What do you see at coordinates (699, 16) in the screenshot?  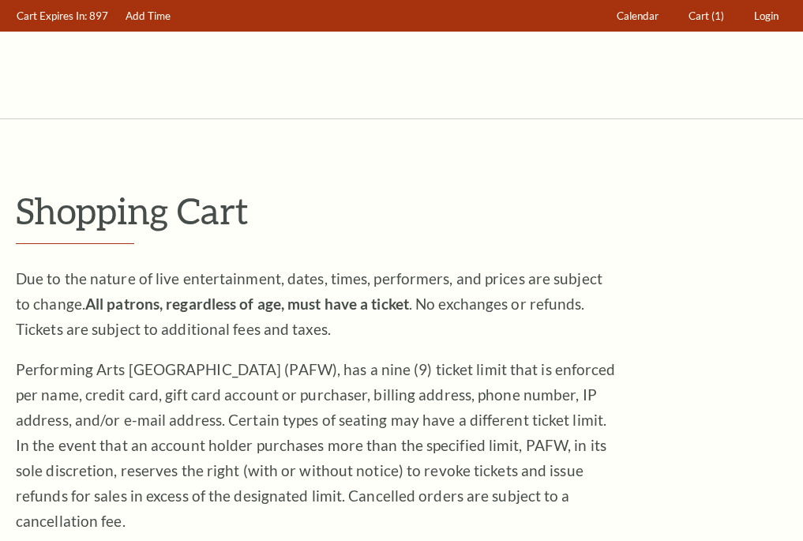 I see `span: Cart` at bounding box center [699, 16].